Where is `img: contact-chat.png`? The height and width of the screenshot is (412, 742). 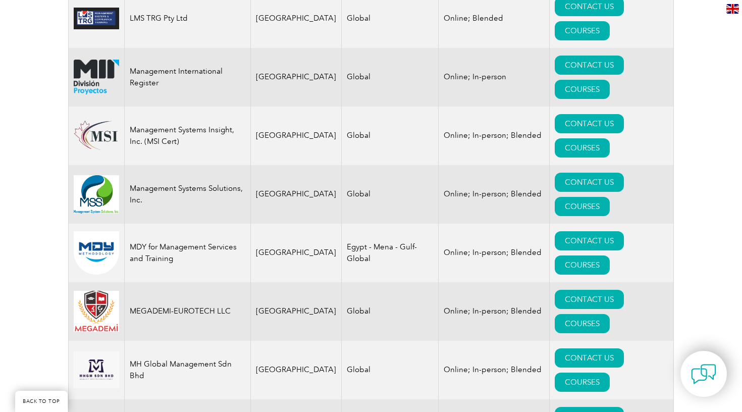 img: contact-chat.png is located at coordinates (703, 374).